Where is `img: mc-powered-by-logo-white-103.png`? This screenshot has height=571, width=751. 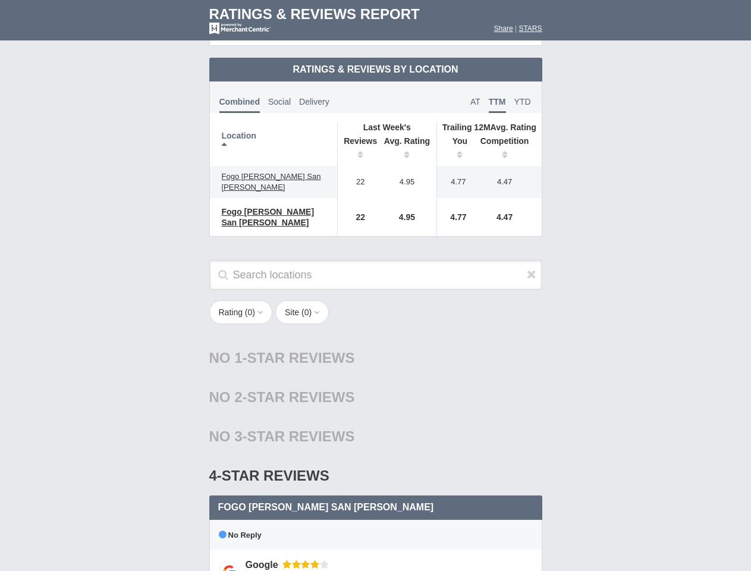 img: mc-powered-by-logo-white-103.png is located at coordinates (240, 29).